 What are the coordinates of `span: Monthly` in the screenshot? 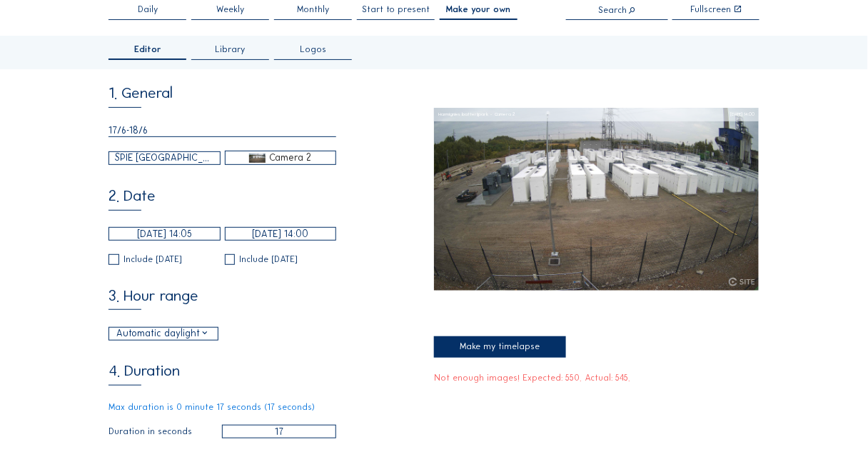 It's located at (313, 9).